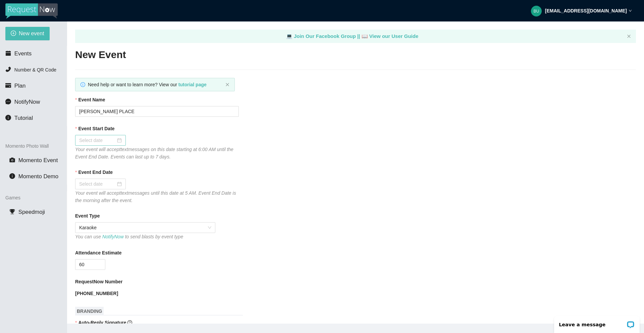 The width and height of the screenshot is (644, 333). What do you see at coordinates (145, 228) in the screenshot?
I see `span: Karaoke` at bounding box center [145, 228].